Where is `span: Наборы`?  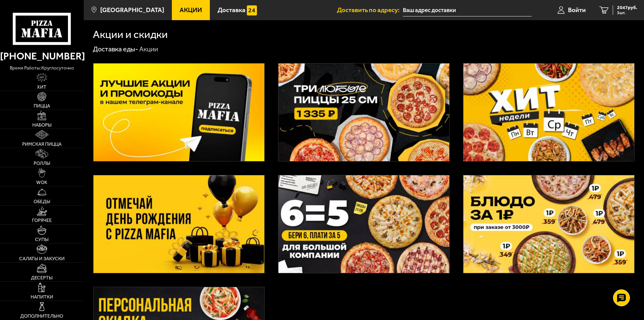 span: Наборы is located at coordinates (42, 125).